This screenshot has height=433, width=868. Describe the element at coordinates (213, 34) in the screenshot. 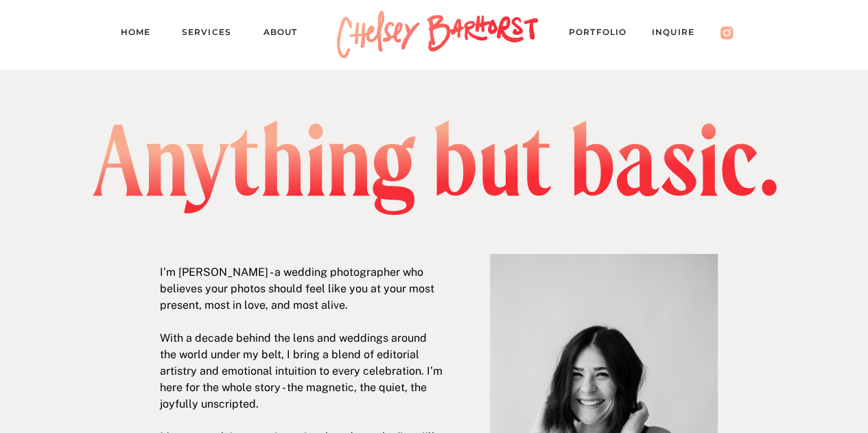

I see `a: Services` at that location.